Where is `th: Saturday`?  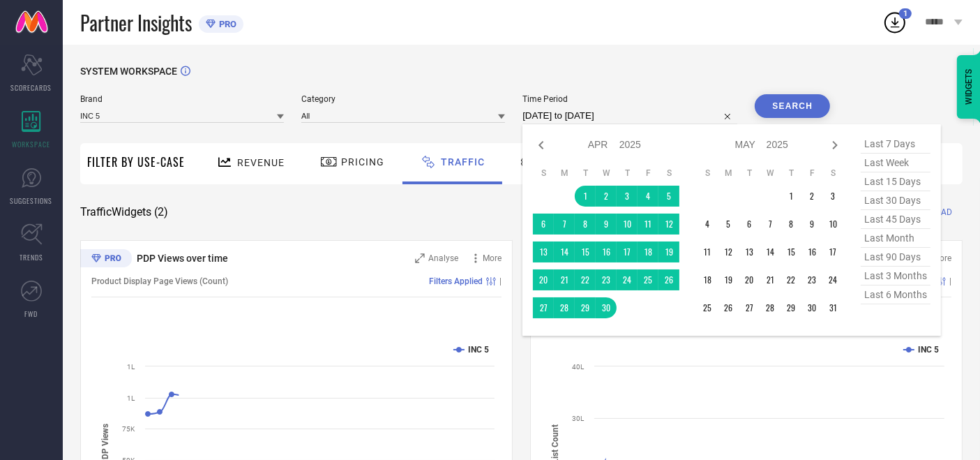 th: Saturday is located at coordinates (669, 173).